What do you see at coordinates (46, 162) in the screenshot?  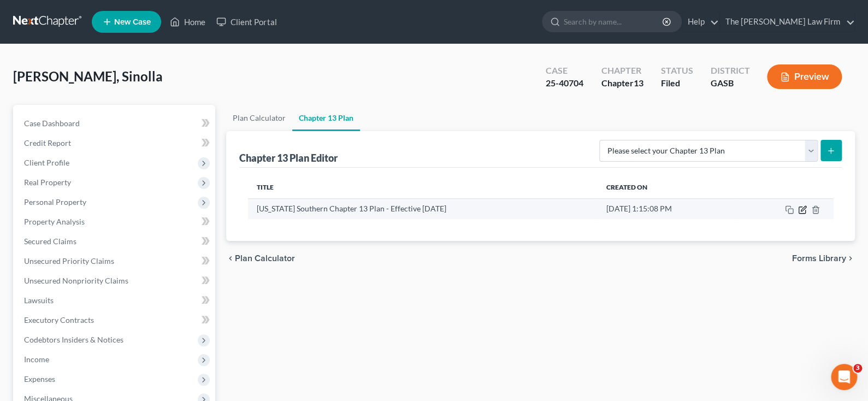 I see `span: Client Profile` at bounding box center [46, 162].